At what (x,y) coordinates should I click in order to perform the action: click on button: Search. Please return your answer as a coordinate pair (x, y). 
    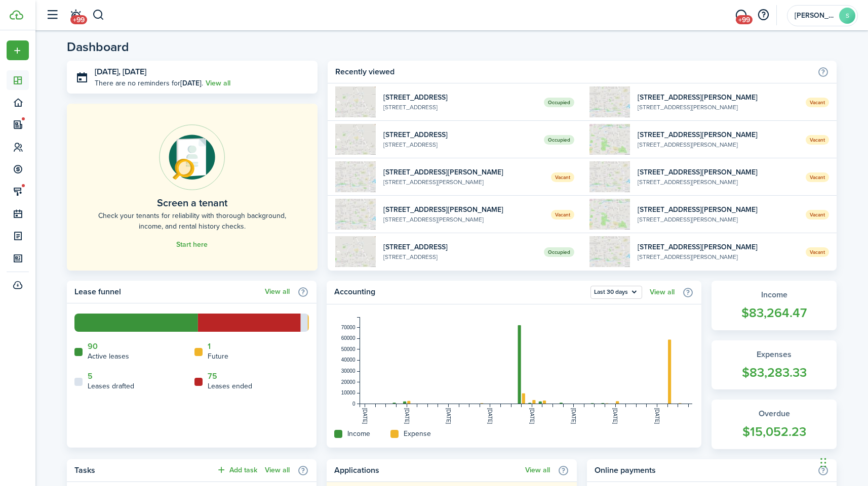
    Looking at the image, I should click on (99, 15).